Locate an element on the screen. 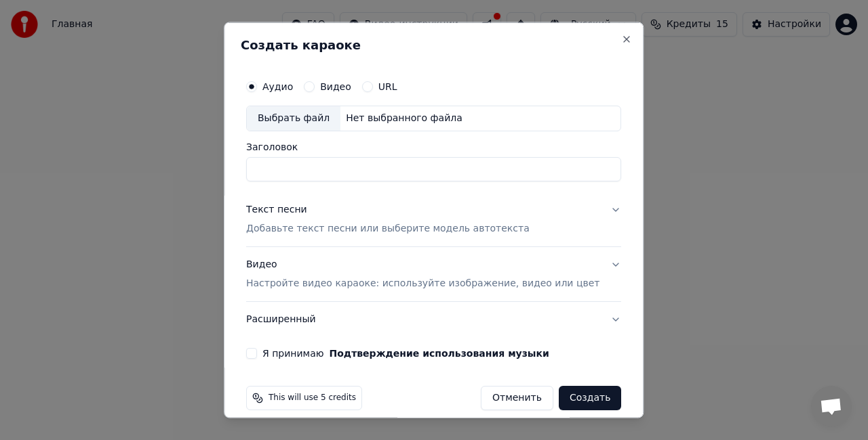 Image resolution: width=868 pixels, height=440 pixels. button: ВидеоНастройте видео караоке: используйте изображение, видео или цвет is located at coordinates (434, 274).